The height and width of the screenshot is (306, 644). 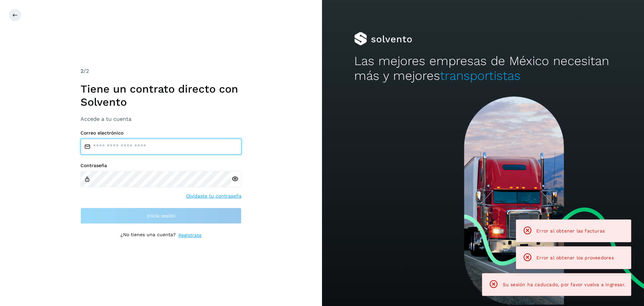 What do you see at coordinates (214, 196) in the screenshot?
I see `a: Olvidaste tu contraseña` at bounding box center [214, 196].